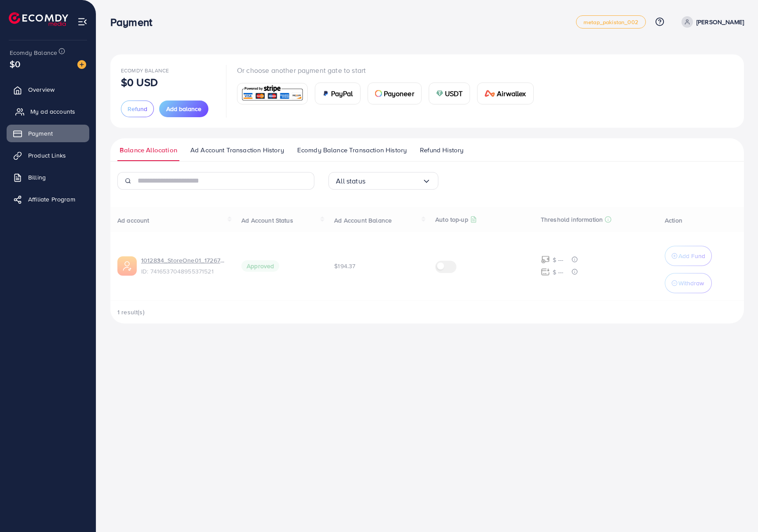  Describe the element at coordinates (511, 94) in the screenshot. I see `span: Airwallex` at that location.